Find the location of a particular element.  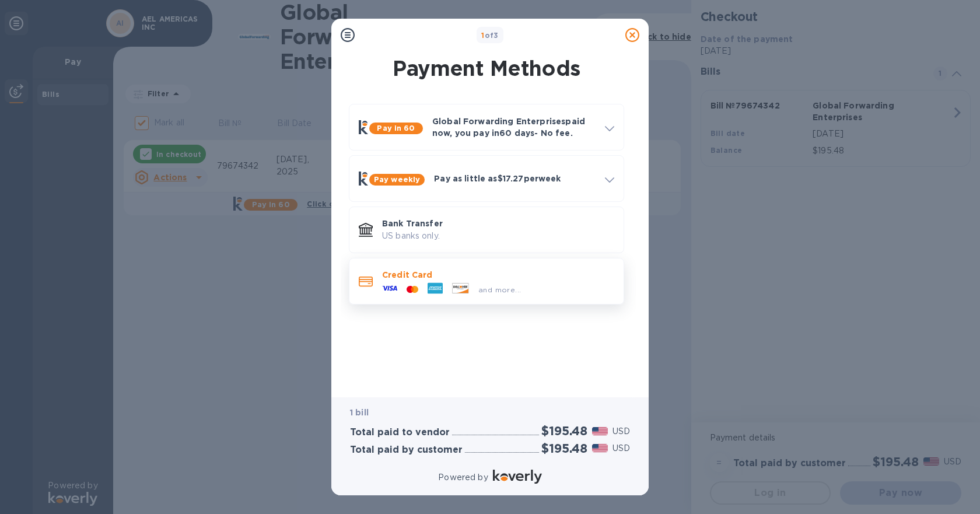

p: US banks only. is located at coordinates (498, 236).